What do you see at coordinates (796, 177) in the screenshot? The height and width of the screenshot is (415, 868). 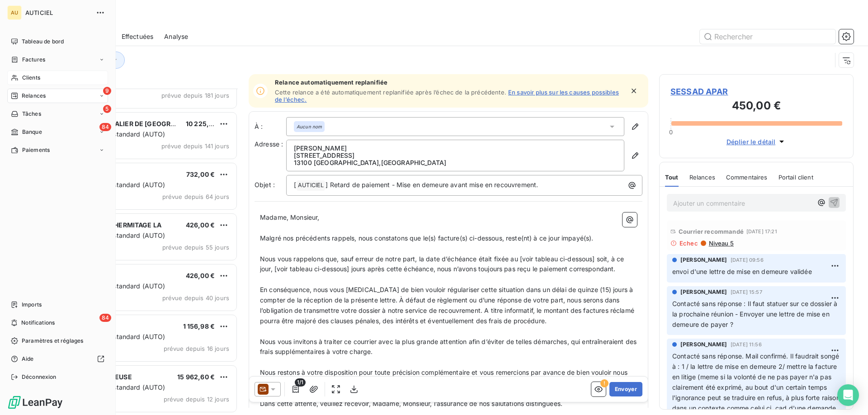 I see `span: Portail client` at bounding box center [796, 177].